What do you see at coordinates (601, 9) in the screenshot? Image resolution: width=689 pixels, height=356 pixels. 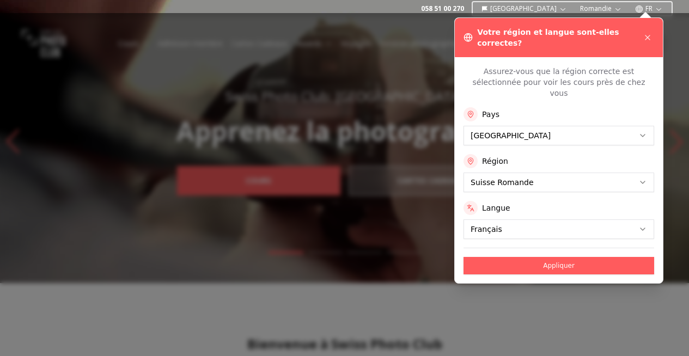 I see `button: Romandie` at bounding box center [601, 9].